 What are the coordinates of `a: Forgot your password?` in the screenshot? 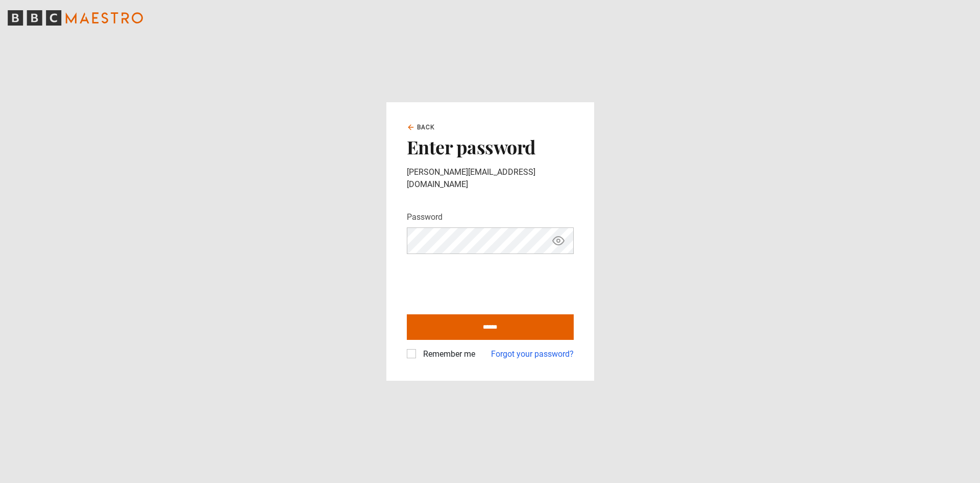 It's located at (532, 354).